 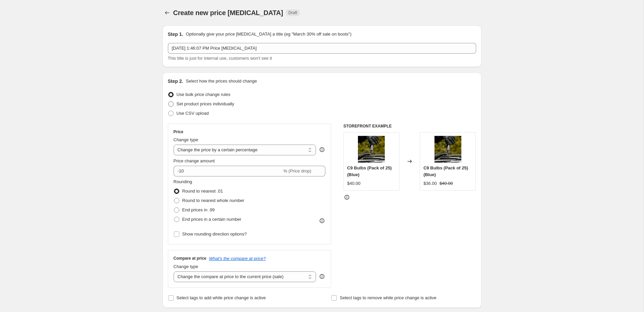 I want to click on span: Rounding, so click(x=183, y=182).